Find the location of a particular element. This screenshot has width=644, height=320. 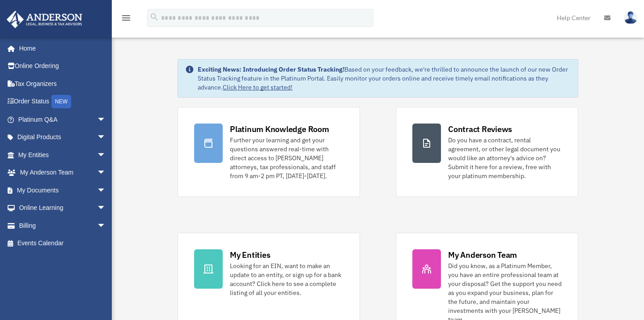

div: Do you have a contract, rental agreement, or other legal document you would like an attorney's ad... is located at coordinates (505, 158).